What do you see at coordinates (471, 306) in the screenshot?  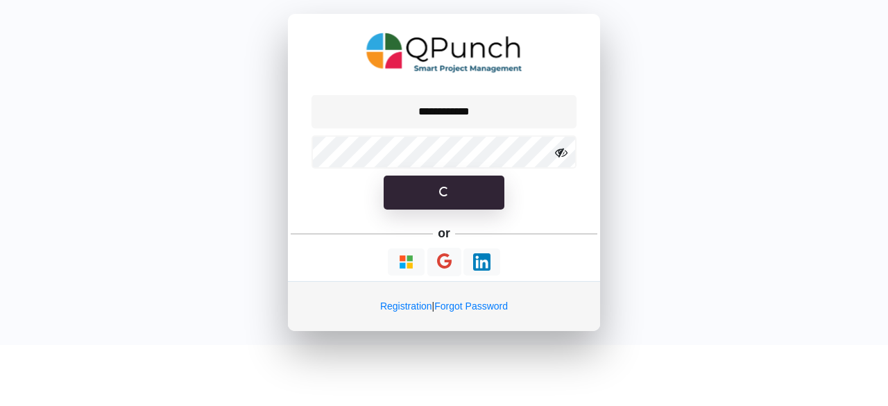 I see `a: Forgot Password` at bounding box center [471, 306].